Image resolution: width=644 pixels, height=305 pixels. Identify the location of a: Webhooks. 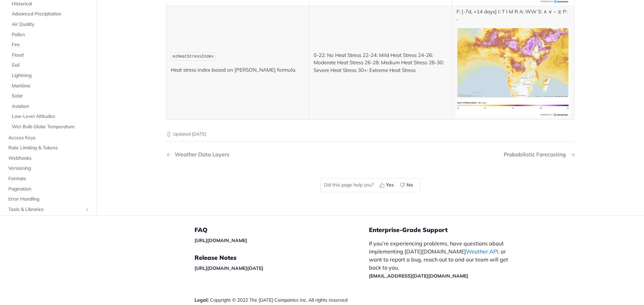
(48, 158).